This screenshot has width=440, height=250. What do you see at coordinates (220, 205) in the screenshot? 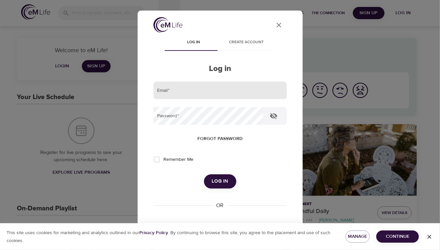
I see `div: OR` at bounding box center [220, 205].